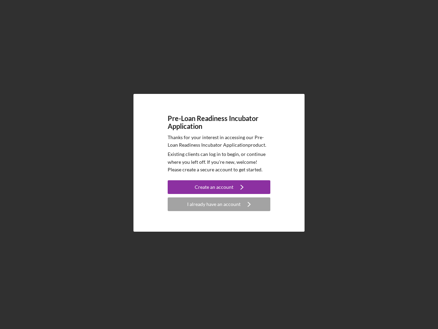  Describe the element at coordinates (214, 187) in the screenshot. I see `div: Create an account` at that location.